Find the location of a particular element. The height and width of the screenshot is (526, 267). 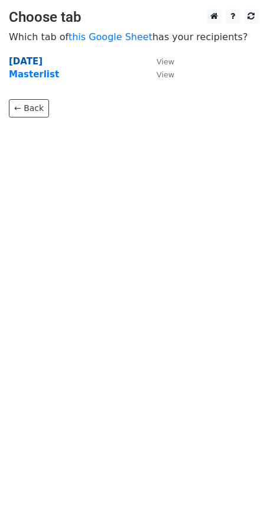

strong: Masterlist is located at coordinates (34, 74).